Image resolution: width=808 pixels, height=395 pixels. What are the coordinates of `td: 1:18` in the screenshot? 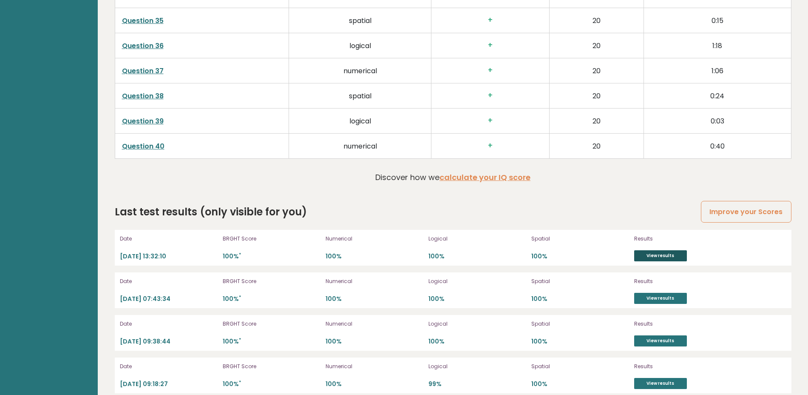 It's located at (717, 46).